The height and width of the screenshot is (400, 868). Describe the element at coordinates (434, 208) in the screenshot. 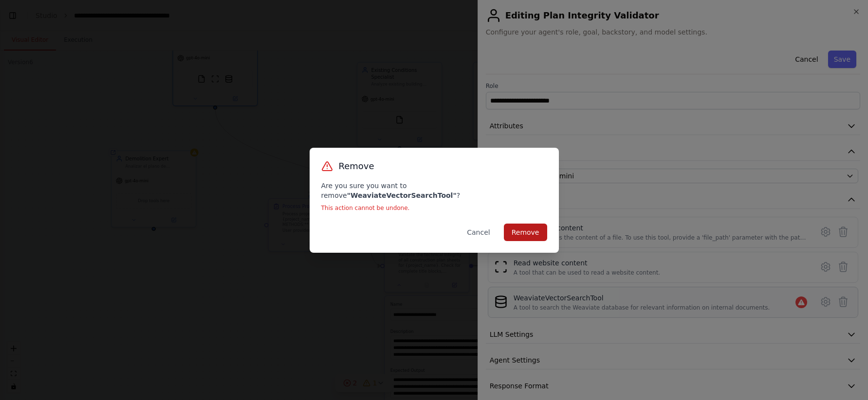

I see `p: This action cannot be undone.` at that location.